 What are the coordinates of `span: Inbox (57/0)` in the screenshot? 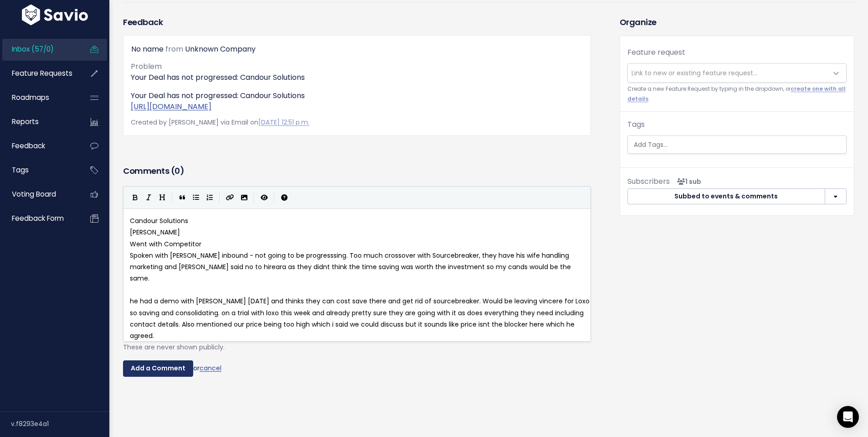 It's located at (33, 49).